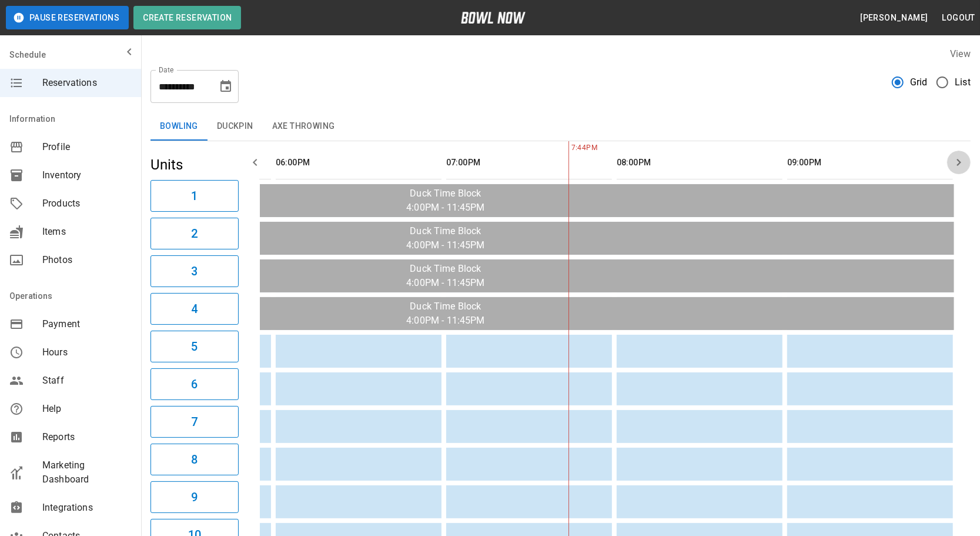 The height and width of the screenshot is (536, 980). What do you see at coordinates (194, 498) in the screenshot?
I see `h6: 9` at bounding box center [194, 498].